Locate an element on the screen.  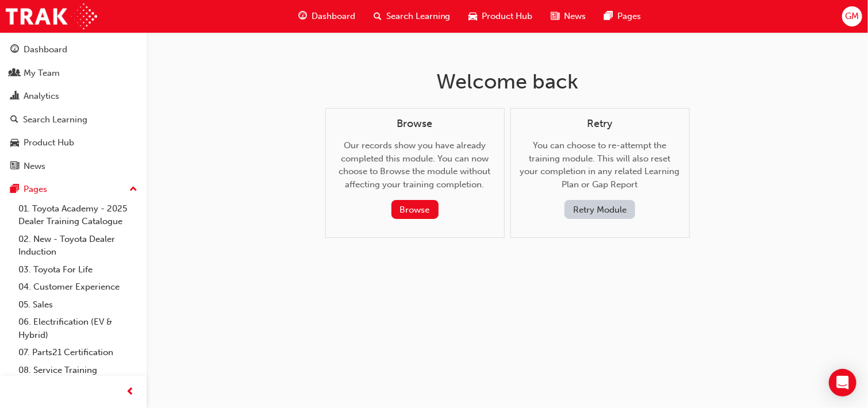
span: GM is located at coordinates (851, 16).